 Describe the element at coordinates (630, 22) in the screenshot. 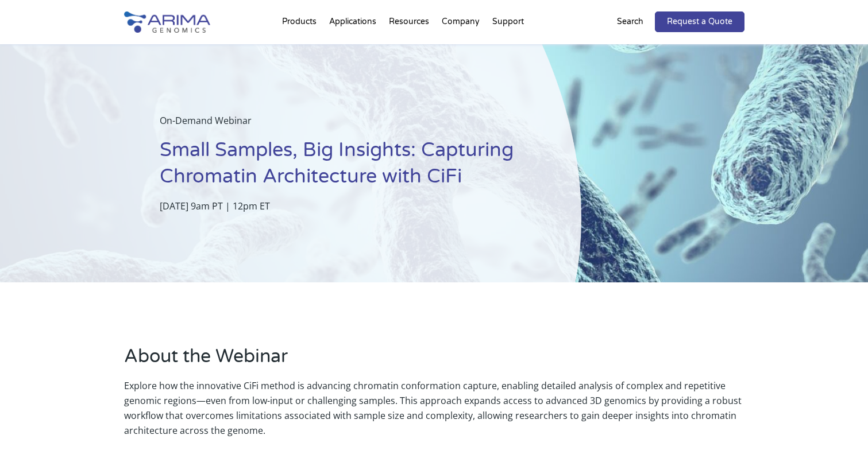

I see `p: Search` at that location.